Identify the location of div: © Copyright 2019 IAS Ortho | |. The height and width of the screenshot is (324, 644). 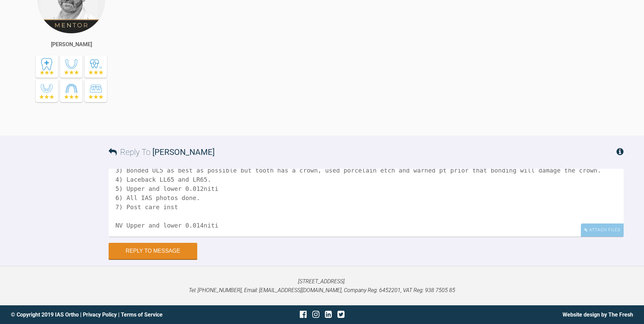
(114, 314).